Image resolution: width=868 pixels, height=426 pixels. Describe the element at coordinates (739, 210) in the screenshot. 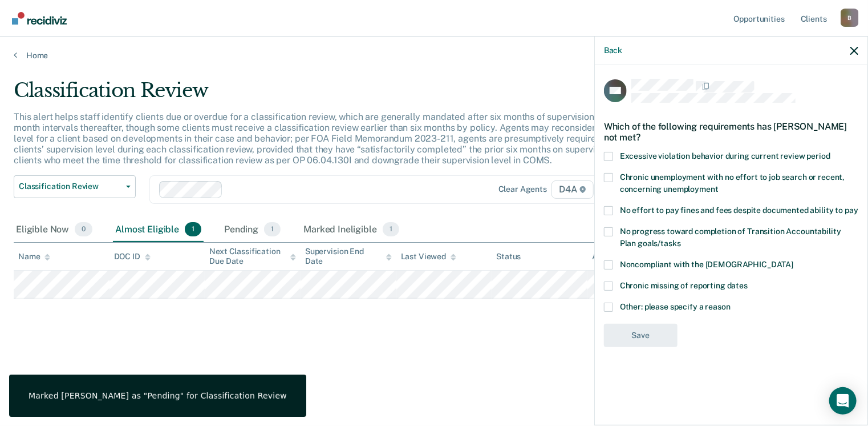

I see `span: No effort to pay fines and fees despite documented ability to pay` at that location.